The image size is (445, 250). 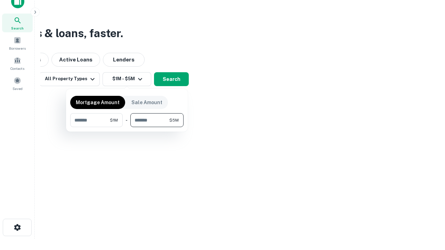 I want to click on span: $1M, so click(x=114, y=120).